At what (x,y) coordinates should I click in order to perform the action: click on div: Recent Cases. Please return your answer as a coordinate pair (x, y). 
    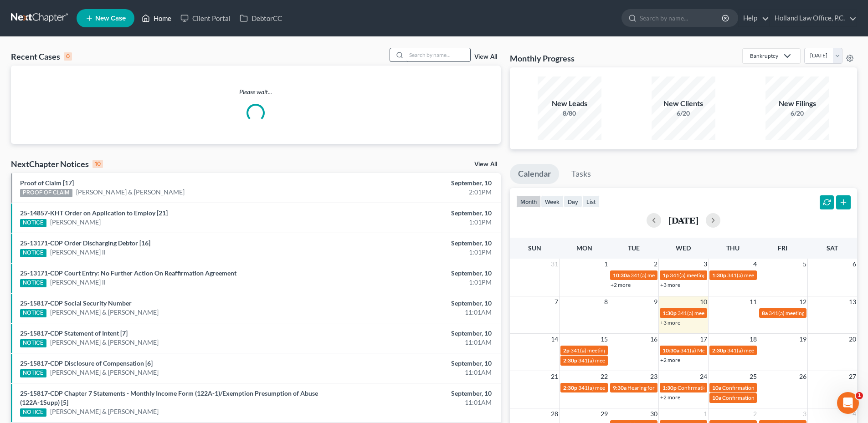
    Looking at the image, I should click on (41, 56).